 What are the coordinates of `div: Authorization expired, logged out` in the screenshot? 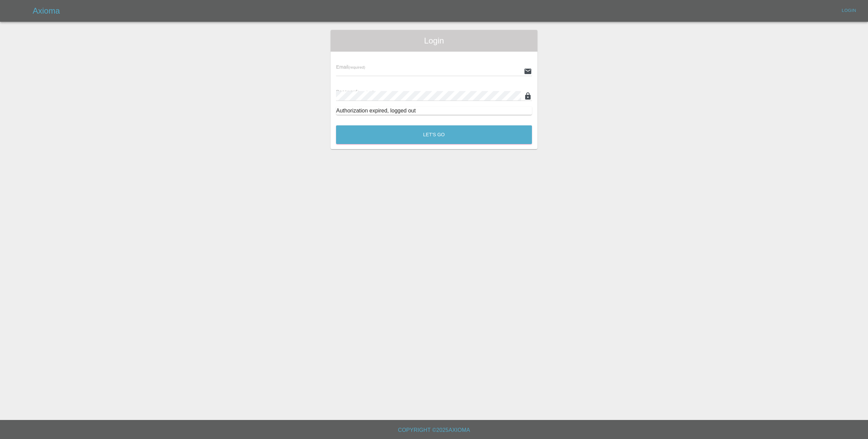 It's located at (434, 111).